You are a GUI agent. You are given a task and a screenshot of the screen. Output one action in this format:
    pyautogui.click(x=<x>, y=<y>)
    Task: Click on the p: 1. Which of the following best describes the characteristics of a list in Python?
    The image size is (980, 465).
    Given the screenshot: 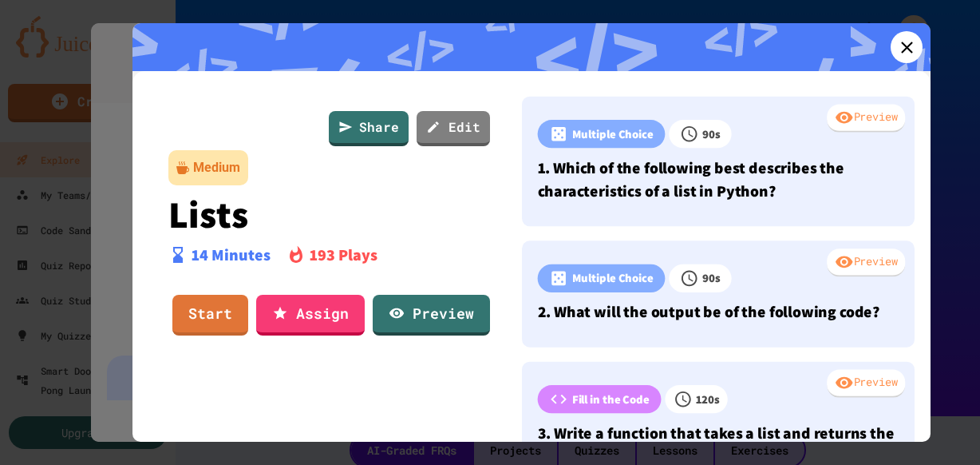 What is the action you would take?
    pyautogui.click(x=718, y=179)
    